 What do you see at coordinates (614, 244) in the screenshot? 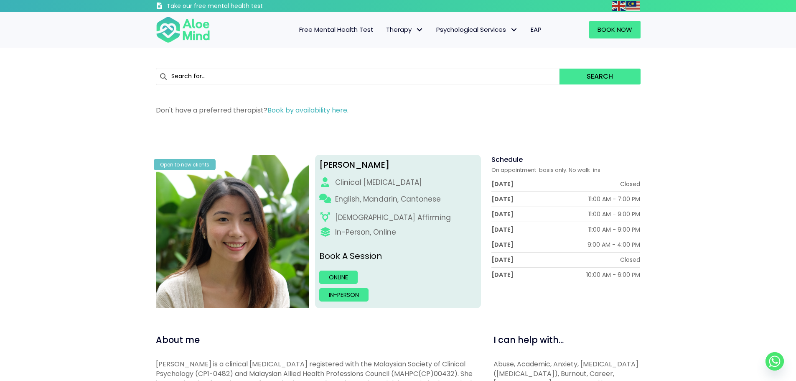
I see `div: 9:00 AM - 4:00 PM` at bounding box center [614, 244].